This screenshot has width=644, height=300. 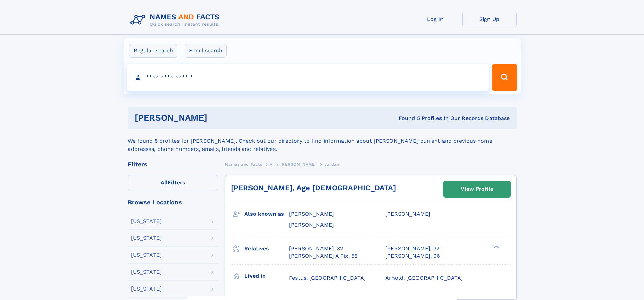 What do you see at coordinates (271, 164) in the screenshot?
I see `a: A` at bounding box center [271, 164].